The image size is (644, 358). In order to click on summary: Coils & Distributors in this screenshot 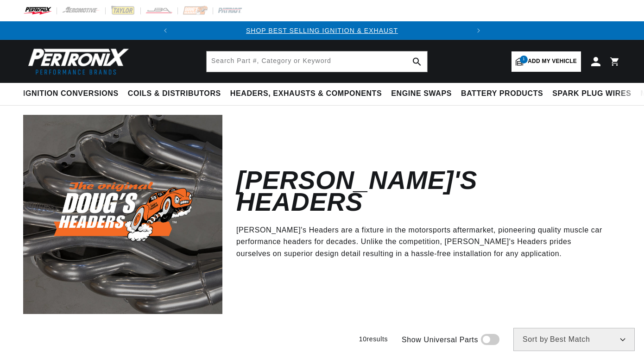, I will do `click(174, 94)`.